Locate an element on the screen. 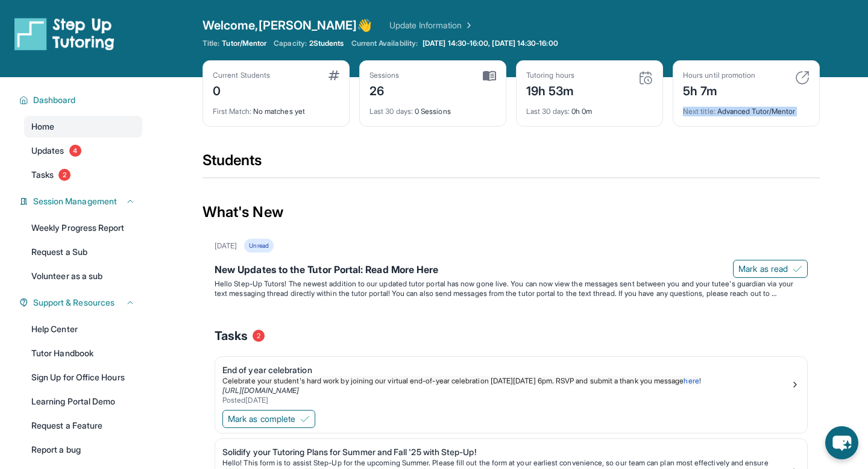 The width and height of the screenshot is (868, 469). div: 0 Sessions is located at coordinates (433, 108).